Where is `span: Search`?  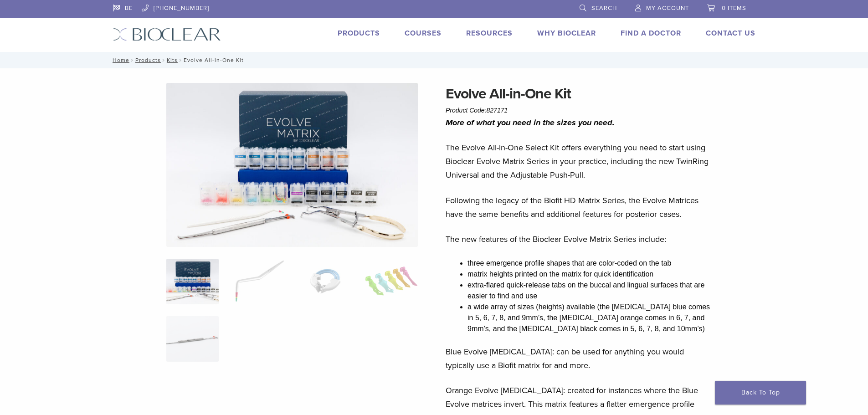 span: Search is located at coordinates (604, 8).